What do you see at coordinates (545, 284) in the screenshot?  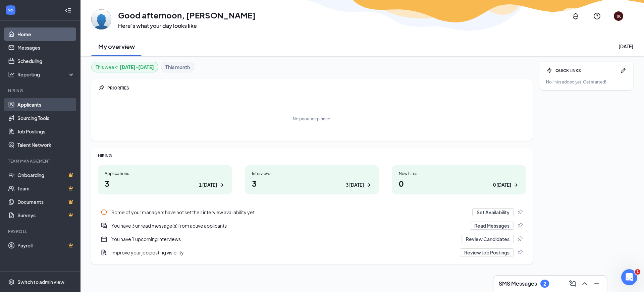 I see `div: 2` at bounding box center [545, 284].